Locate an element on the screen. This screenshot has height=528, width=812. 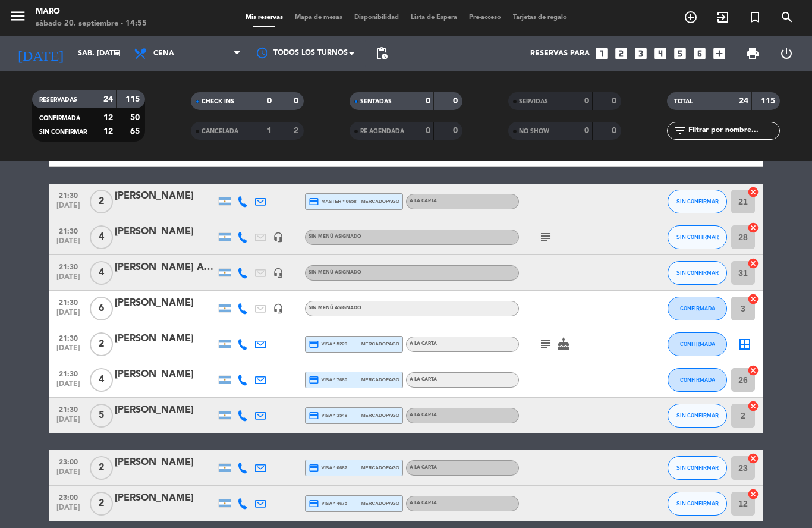
span: 23:00 is located at coordinates (69, 461).